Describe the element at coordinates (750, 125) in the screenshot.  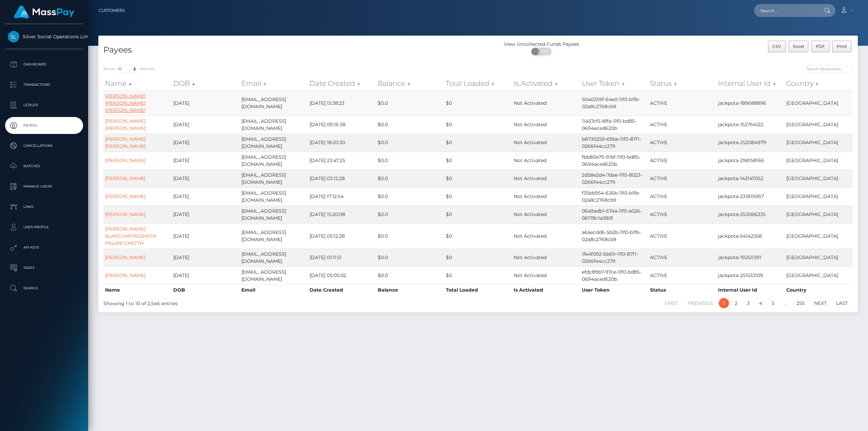
I see `td: jackpota-152764122` at that location.